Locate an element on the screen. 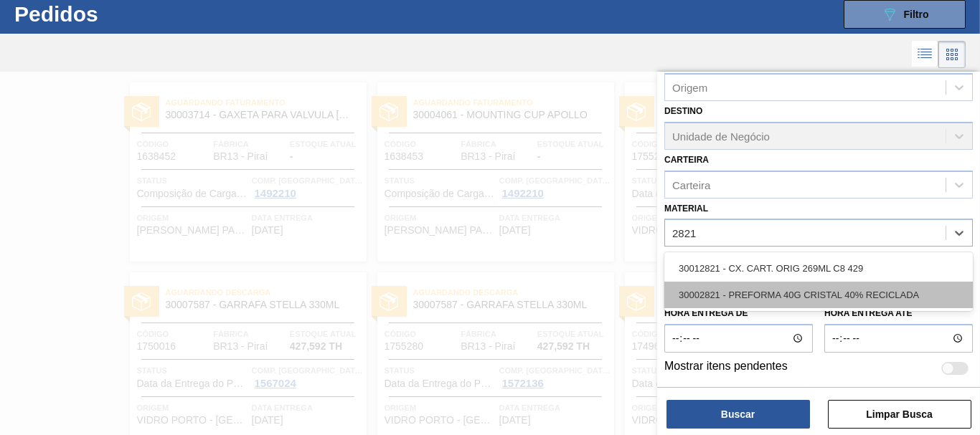 The width and height of the screenshot is (980, 435). div: Visão em Cards is located at coordinates (952, 54).